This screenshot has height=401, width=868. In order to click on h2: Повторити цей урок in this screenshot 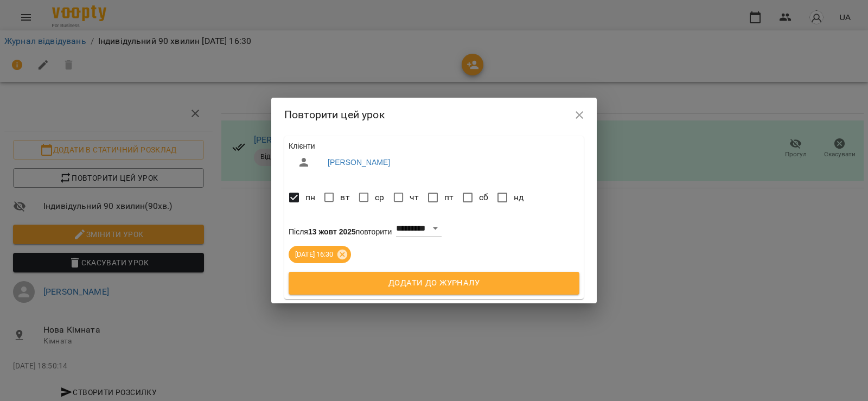, I will do `click(434, 115)`.